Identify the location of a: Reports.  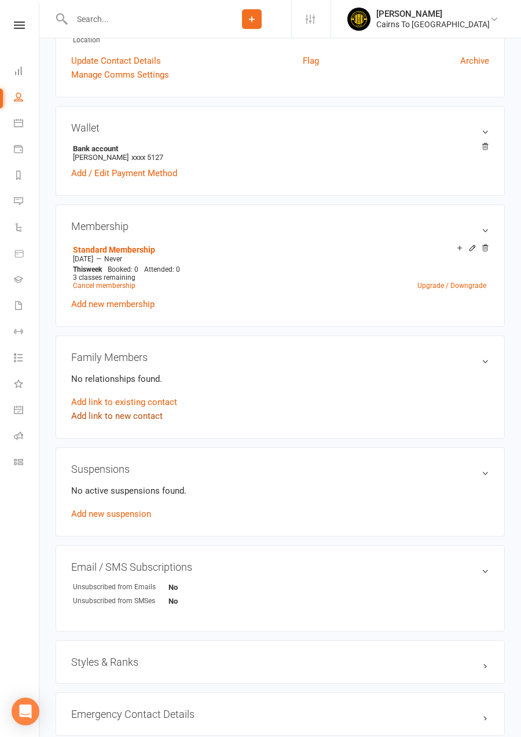
(27, 176).